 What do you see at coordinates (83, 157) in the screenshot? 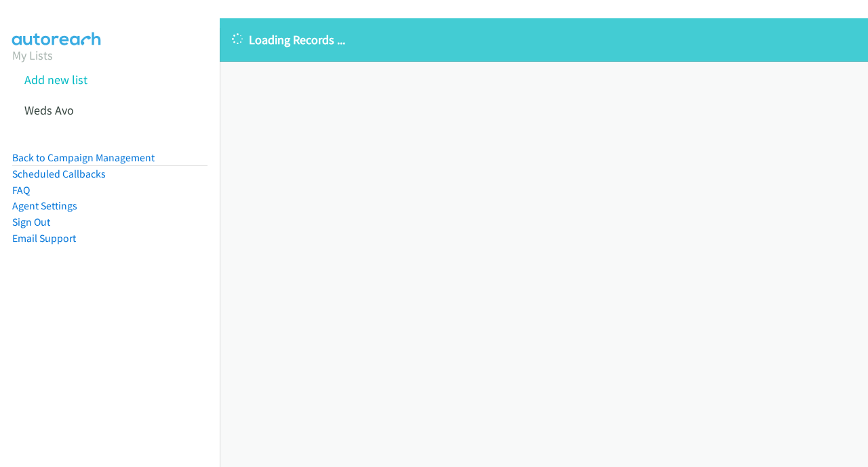
I see `a: Back to Campaign Management` at bounding box center [83, 157].